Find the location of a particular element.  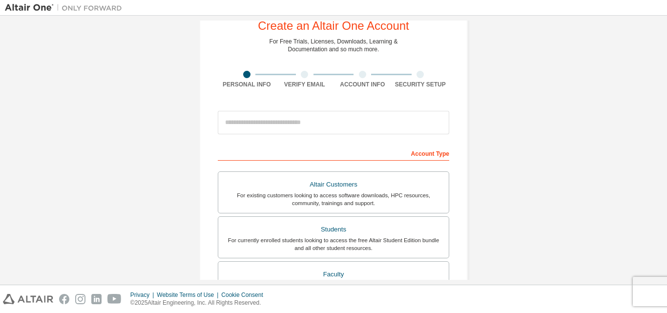

img: Altair One is located at coordinates (66, 8).